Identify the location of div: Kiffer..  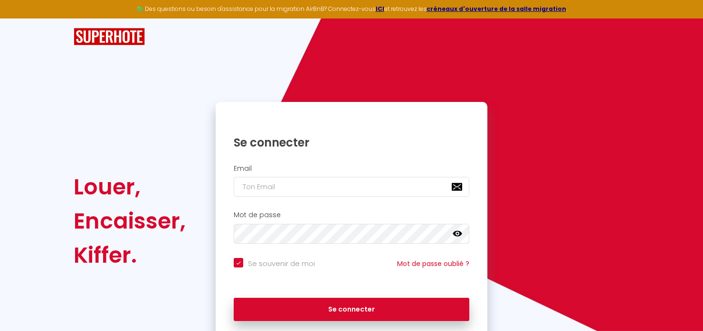
(130, 255).